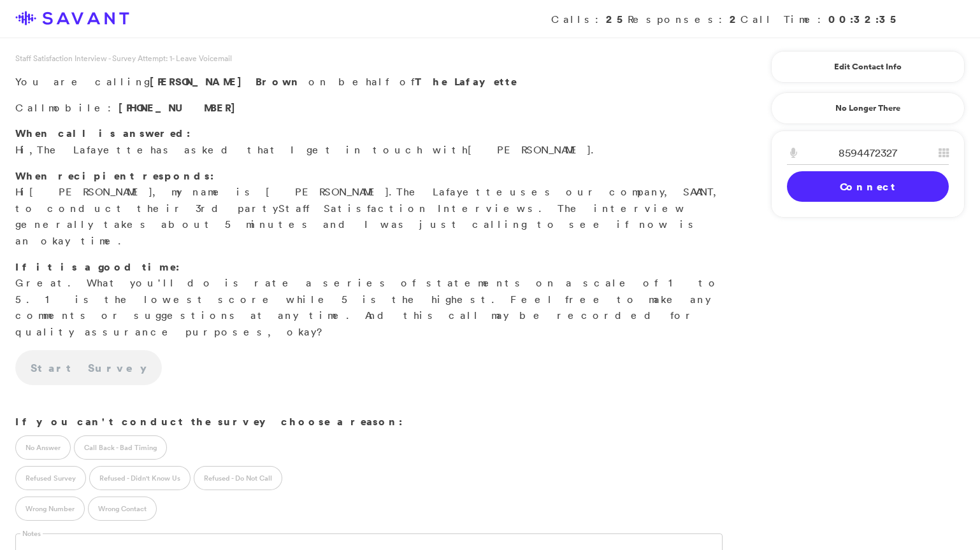 Image resolution: width=980 pixels, height=550 pixels. What do you see at coordinates (209, 422) in the screenshot?
I see `strong: If you can't conduct the survey choose a reason:` at bounding box center [209, 422].